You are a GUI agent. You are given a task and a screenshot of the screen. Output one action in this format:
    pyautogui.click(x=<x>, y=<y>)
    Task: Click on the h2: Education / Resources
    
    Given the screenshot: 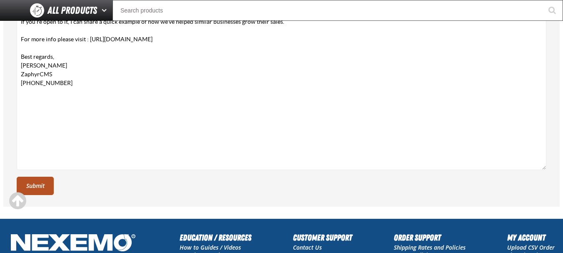 What is the action you would take?
    pyautogui.click(x=216, y=238)
    